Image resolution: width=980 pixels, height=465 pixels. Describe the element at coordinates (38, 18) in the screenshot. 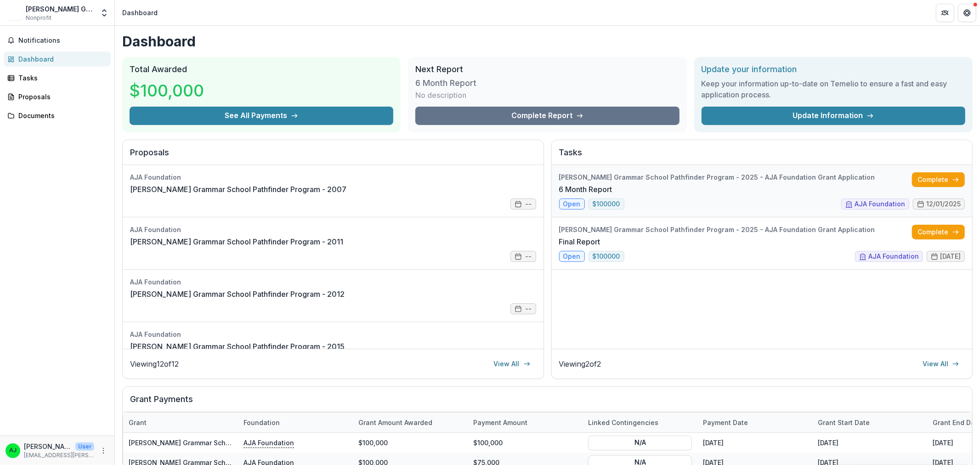

I see `span: Nonprofit` at that location.